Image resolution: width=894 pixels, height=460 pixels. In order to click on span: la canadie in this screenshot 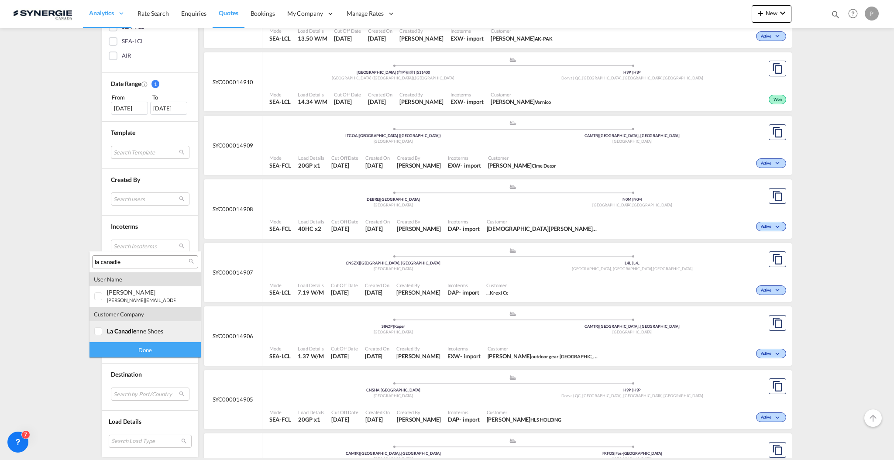, I will do `click(121, 331)`.